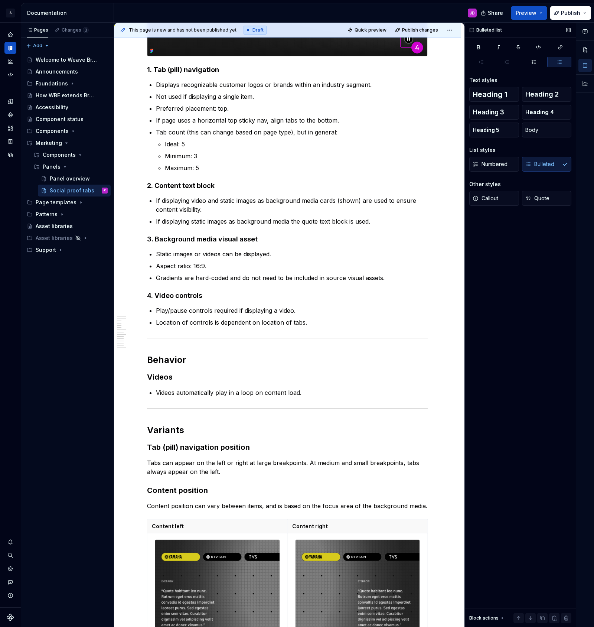  Describe the element at coordinates (46, 250) in the screenshot. I see `div: Support` at that location.